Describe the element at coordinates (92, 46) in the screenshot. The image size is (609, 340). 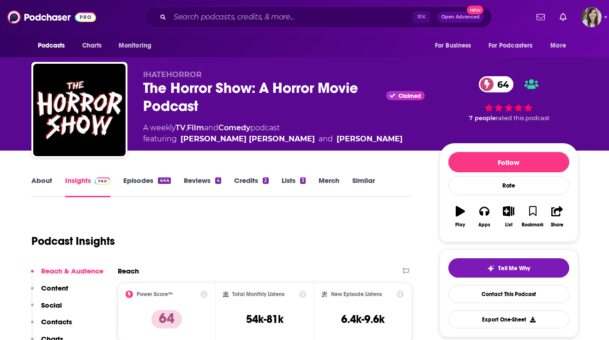
I see `a: Charts` at that location.